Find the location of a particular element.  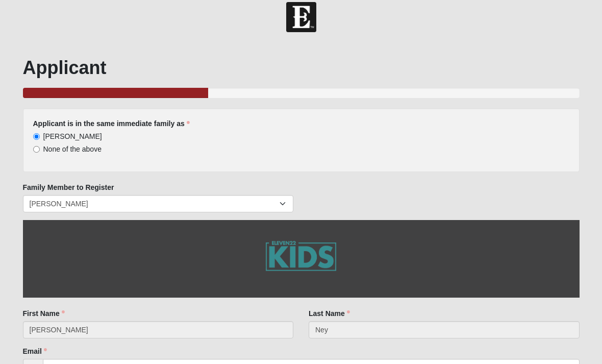

label: Applicant is in the same immediate family as is located at coordinates (111, 124).